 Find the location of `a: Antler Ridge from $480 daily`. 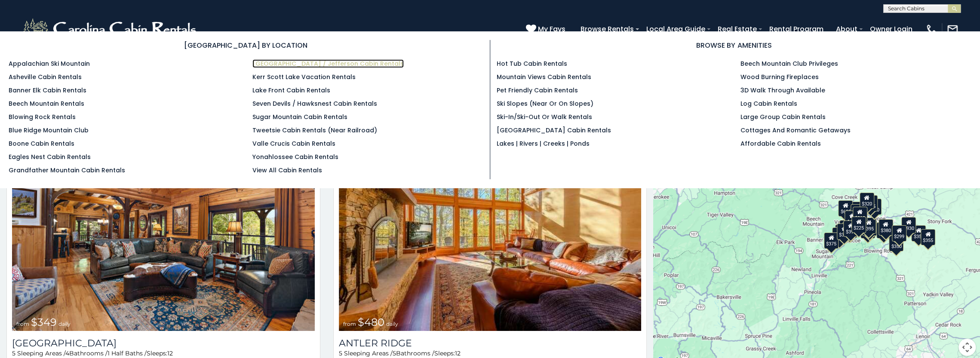

a: Antler Ridge from $480 daily is located at coordinates (490, 230).